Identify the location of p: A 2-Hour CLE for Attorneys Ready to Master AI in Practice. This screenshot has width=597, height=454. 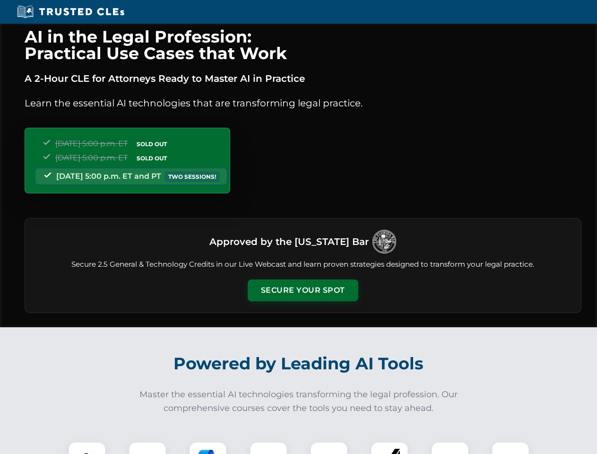
(303, 79).